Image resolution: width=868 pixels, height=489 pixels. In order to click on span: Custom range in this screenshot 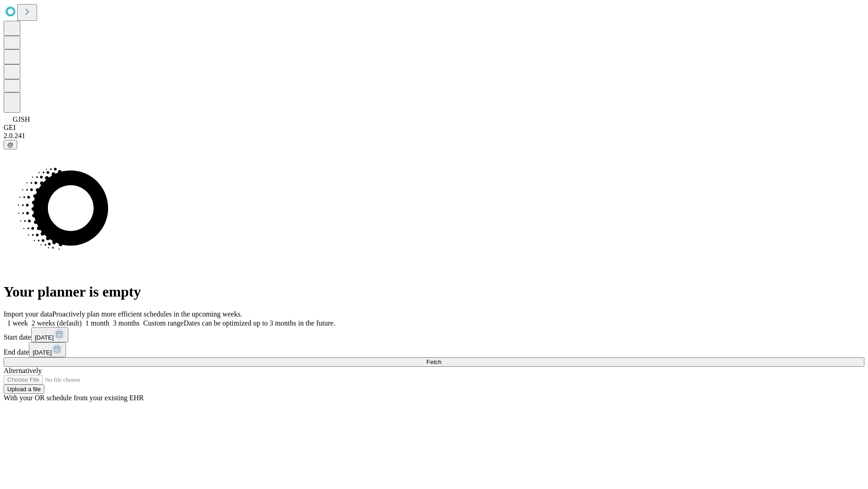, I will do `click(163, 322)`.